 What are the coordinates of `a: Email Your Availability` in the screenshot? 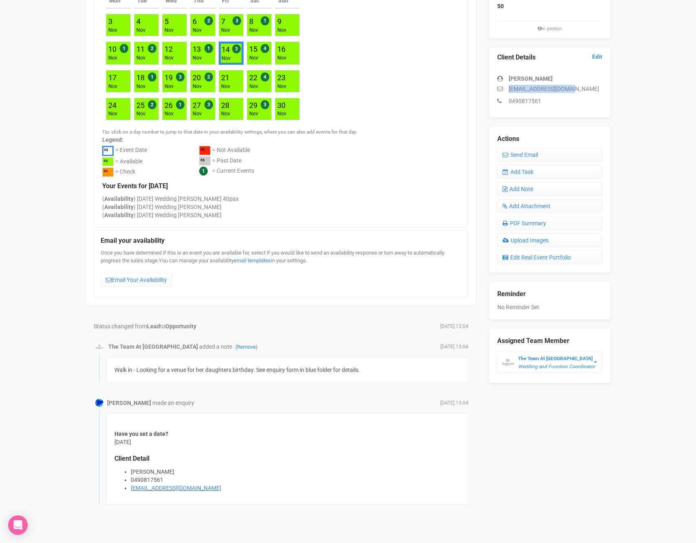 It's located at (137, 280).